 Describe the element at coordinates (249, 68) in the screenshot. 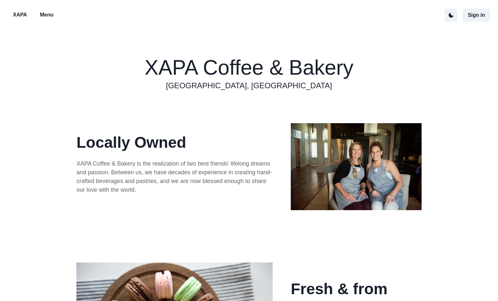

I see `h1: XAPA Coffee & Bakery` at that location.